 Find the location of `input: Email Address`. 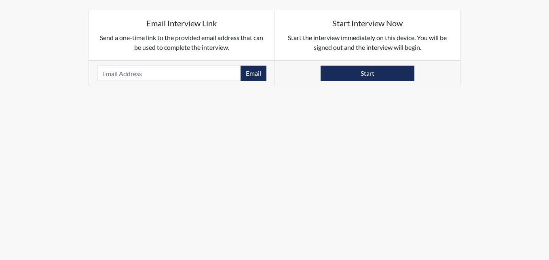

input: Email Address is located at coordinates (169, 73).